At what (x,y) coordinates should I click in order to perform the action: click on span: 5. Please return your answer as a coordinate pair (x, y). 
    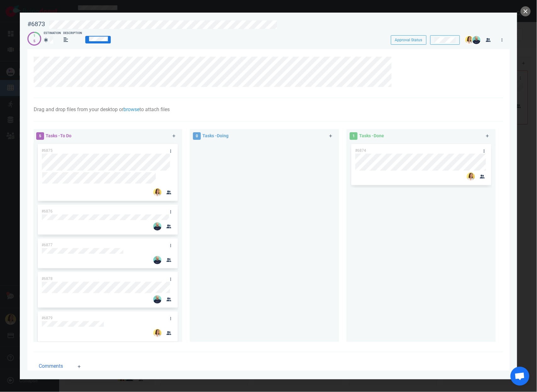
    Looking at the image, I should click on (40, 136).